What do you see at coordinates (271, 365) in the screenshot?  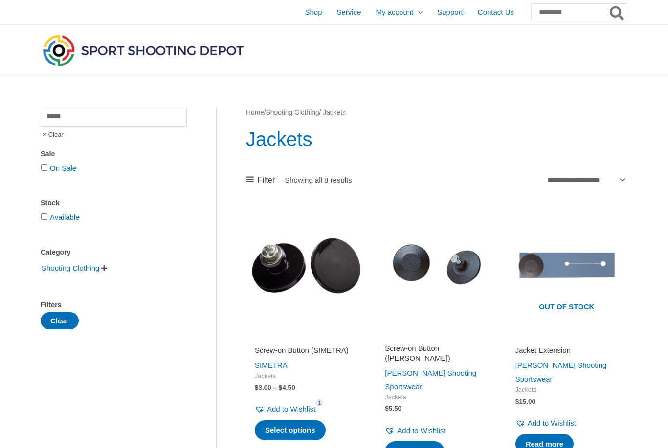 I see `a: SIMETRA` at bounding box center [271, 365].